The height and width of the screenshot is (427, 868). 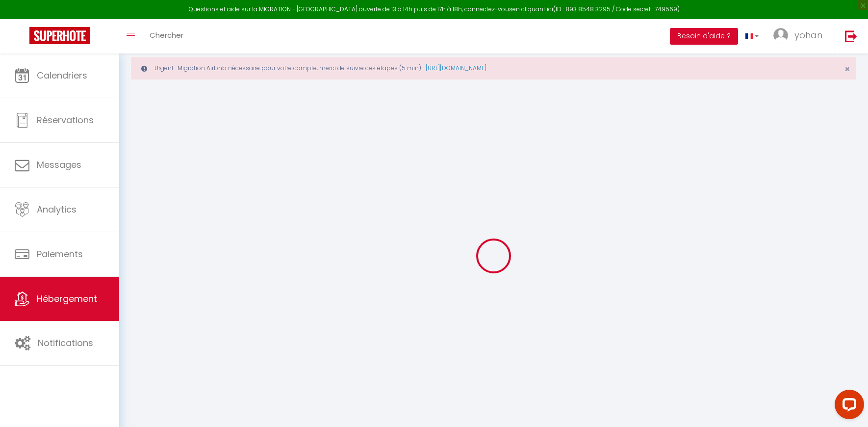 What do you see at coordinates (59, 35) in the screenshot?
I see `img: Super Booking` at bounding box center [59, 35].